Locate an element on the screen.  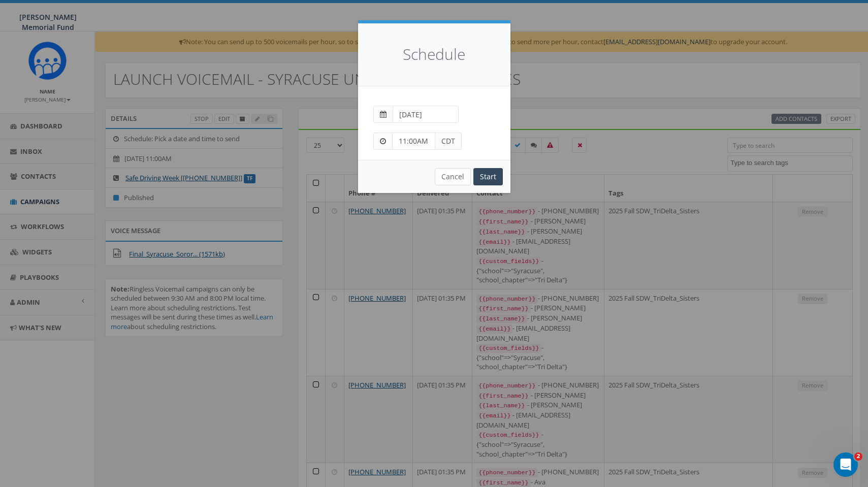
span: 2 is located at coordinates (858, 456).